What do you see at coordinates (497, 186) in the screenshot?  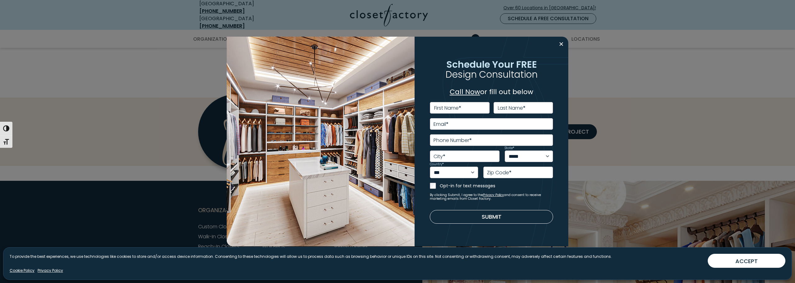 I see `label: Opt-in for text messages` at bounding box center [497, 186].